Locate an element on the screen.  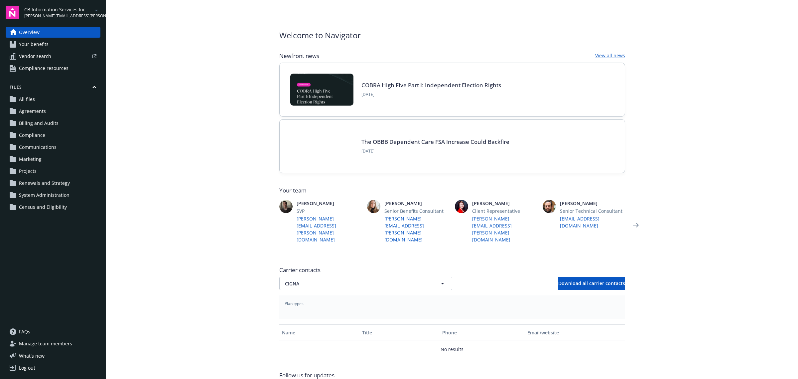
a: Census and Eligibility is located at coordinates (53, 207).